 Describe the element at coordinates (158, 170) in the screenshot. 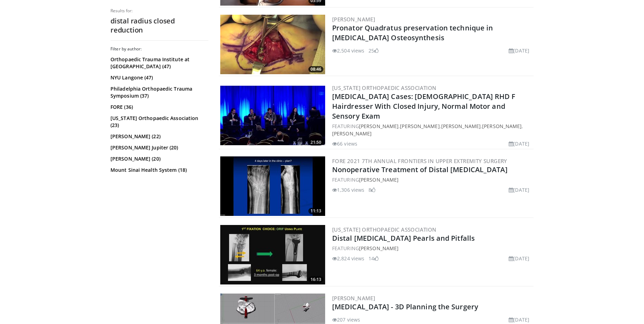

I see `a: Mount Sinai Health System (18)` at that location.